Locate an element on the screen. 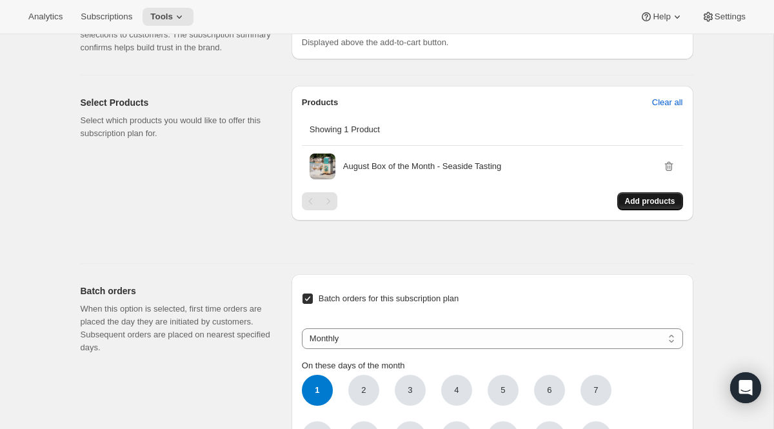 The height and width of the screenshot is (429, 774). span: Settings is located at coordinates (730, 17).